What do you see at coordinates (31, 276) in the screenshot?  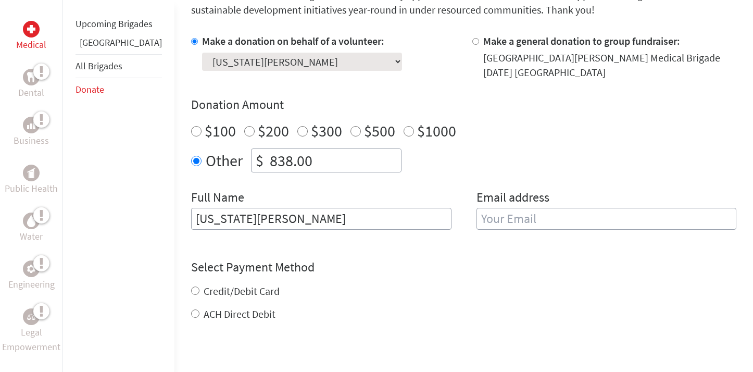 I see `a: EngineeringEngineering` at bounding box center [31, 276].